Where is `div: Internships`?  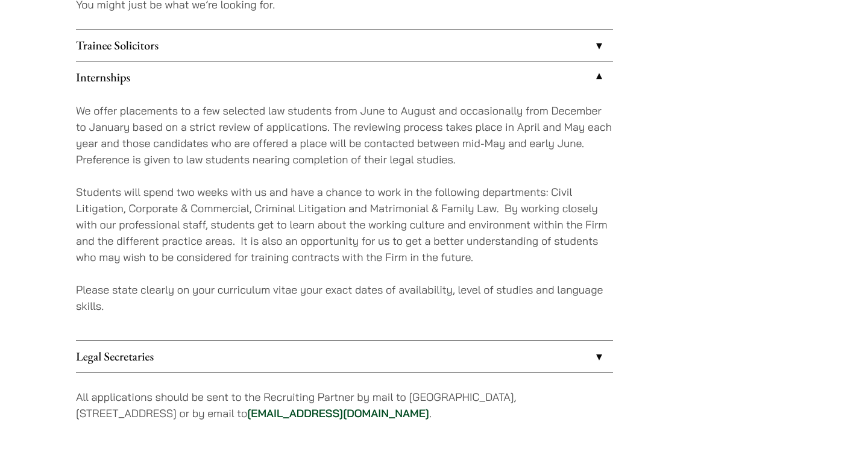 div: Internships is located at coordinates (345, 216).